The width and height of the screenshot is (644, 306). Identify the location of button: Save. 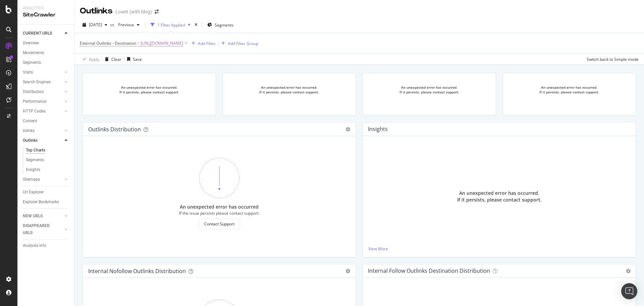
(133, 59).